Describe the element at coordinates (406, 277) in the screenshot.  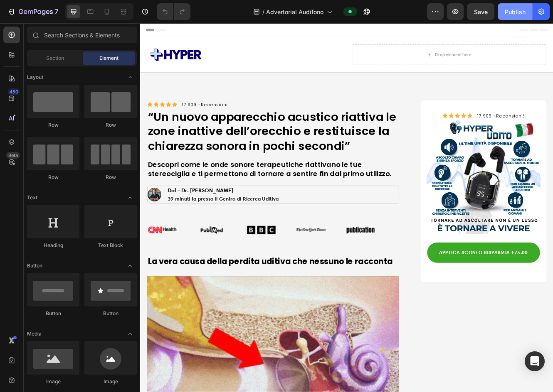
I see `strong: APPLICA SCONTO RISPARMIA €` at that location.